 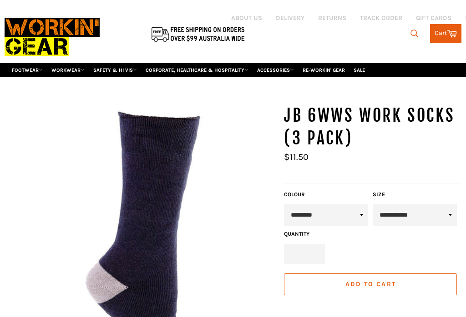 I want to click on a: CORPORATE, HEALTHCARE & HOSPITALITY, so click(x=197, y=70).